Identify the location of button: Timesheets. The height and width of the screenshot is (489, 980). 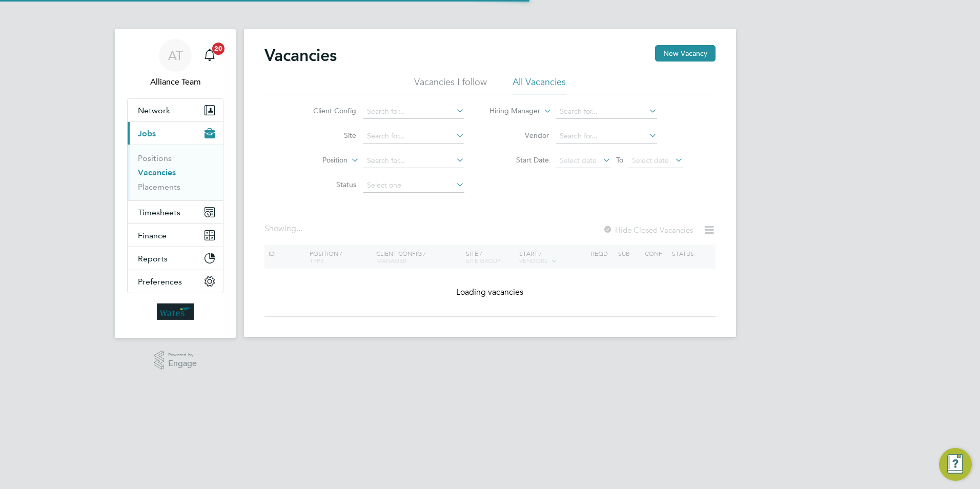
(175, 212).